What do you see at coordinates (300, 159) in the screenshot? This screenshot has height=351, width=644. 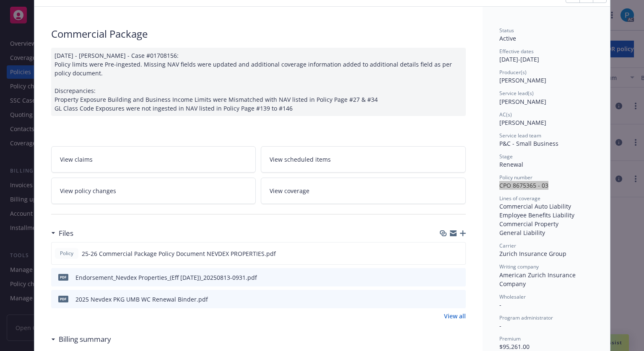 I see `span: View scheduled items` at bounding box center [300, 159].